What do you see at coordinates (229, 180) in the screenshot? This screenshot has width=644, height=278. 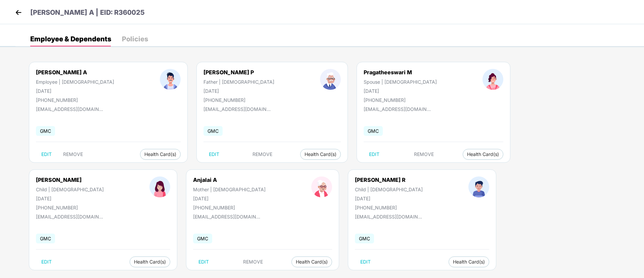 I see `div: Anjalai A` at bounding box center [229, 180].